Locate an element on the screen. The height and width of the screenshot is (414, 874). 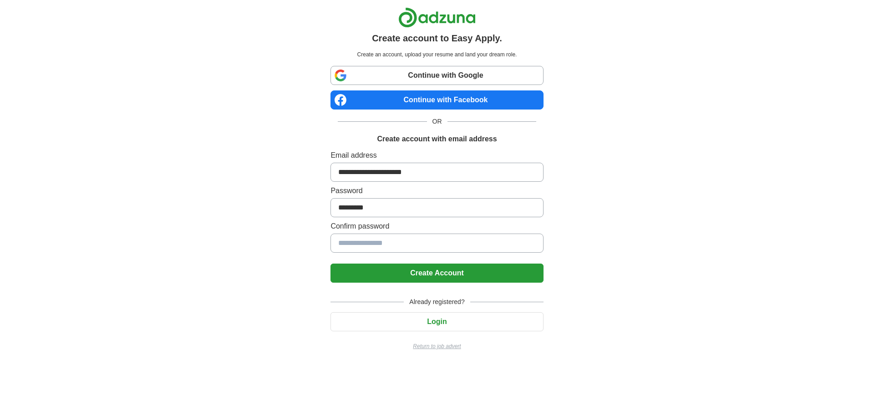
img: Adzuna logo is located at coordinates (437, 17).